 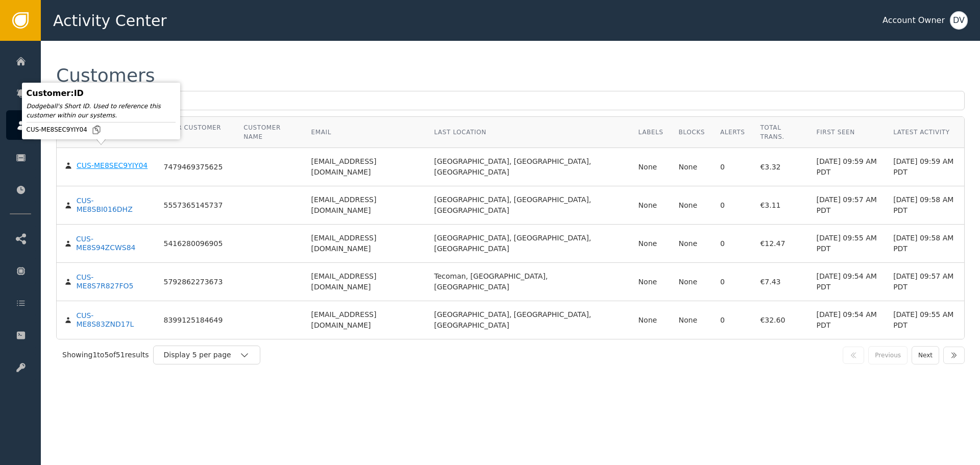 What do you see at coordinates (925, 355) in the screenshot?
I see `button: Next` at bounding box center [925, 355].